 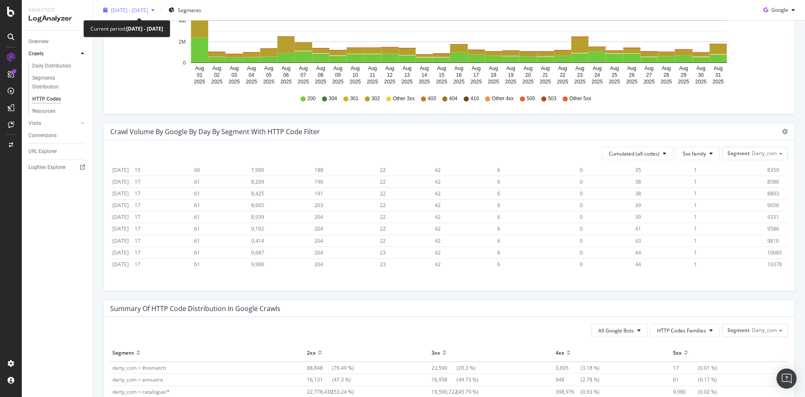 I want to click on text: 23, so click(x=580, y=75).